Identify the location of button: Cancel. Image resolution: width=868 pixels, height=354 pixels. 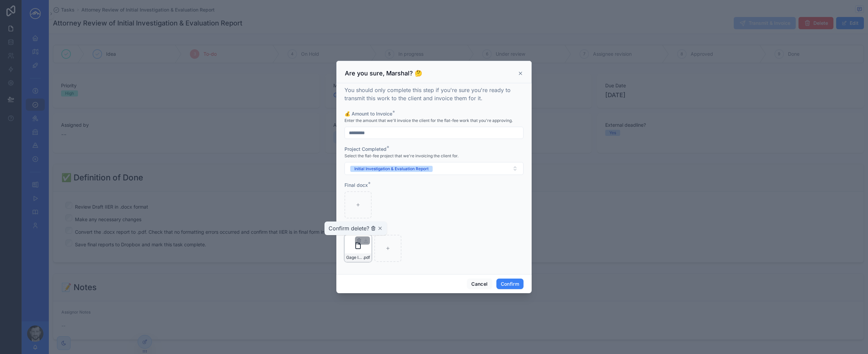
(480, 284).